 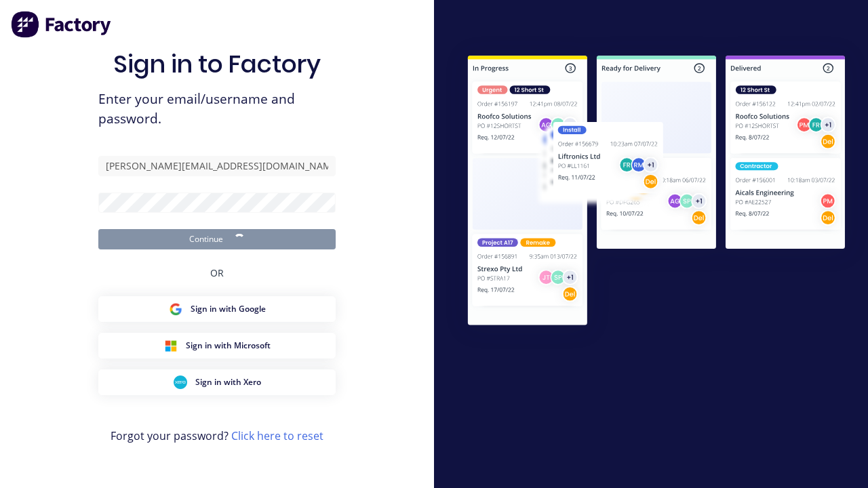 I want to click on button: Microsoft Sign inSign in with Microsoft, so click(x=217, y=345).